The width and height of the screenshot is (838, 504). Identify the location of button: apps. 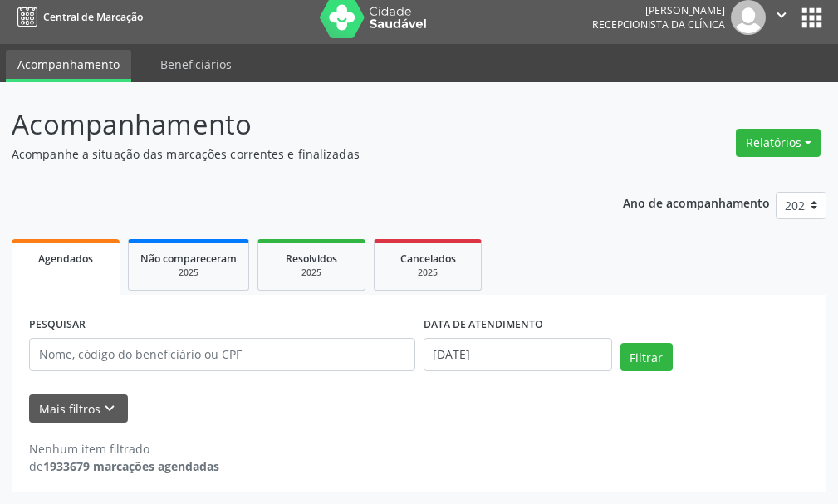
(812, 17).